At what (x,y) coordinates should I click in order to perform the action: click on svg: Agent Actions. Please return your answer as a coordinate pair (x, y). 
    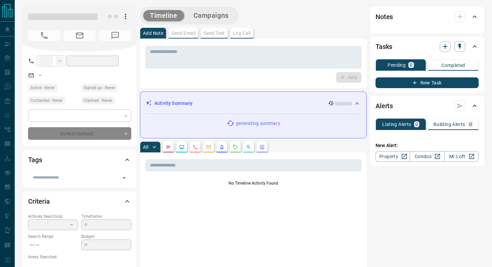
    Looking at the image, I should click on (262, 147).